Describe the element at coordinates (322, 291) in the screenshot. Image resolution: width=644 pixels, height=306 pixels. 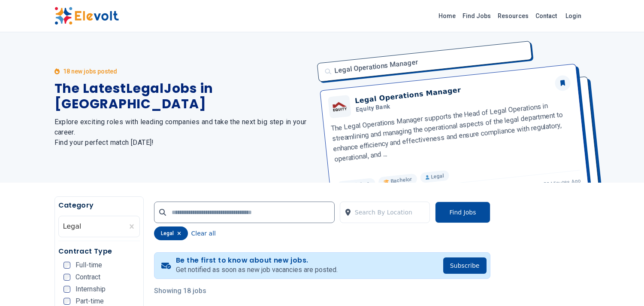
I see `p: Showing 18 jobs` at that location.